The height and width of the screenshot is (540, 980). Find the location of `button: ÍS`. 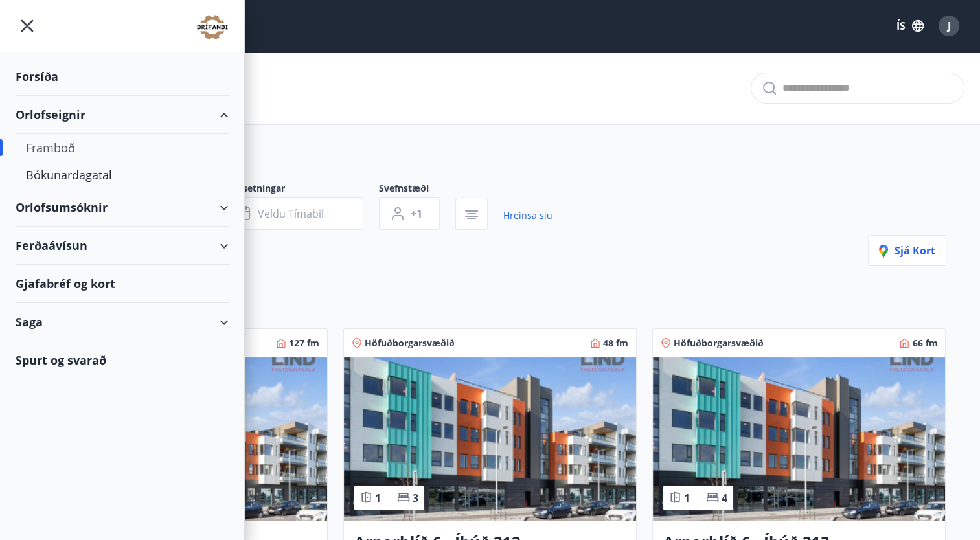

button: ÍS is located at coordinates (910, 26).